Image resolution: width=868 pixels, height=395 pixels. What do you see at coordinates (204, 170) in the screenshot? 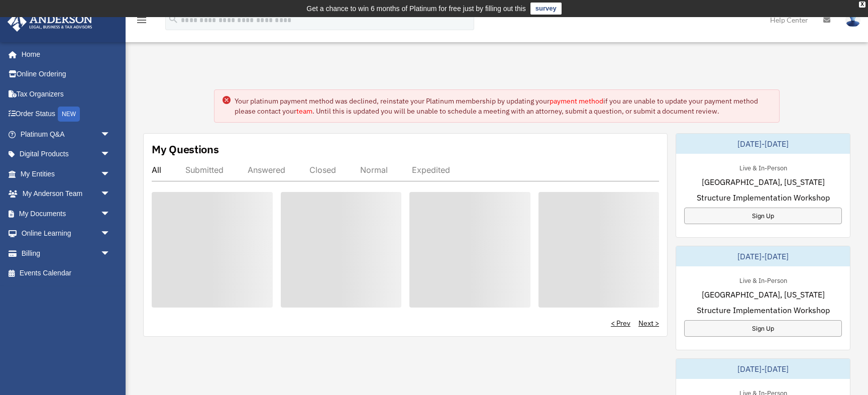
I see `div: Submitted` at bounding box center [204, 170].